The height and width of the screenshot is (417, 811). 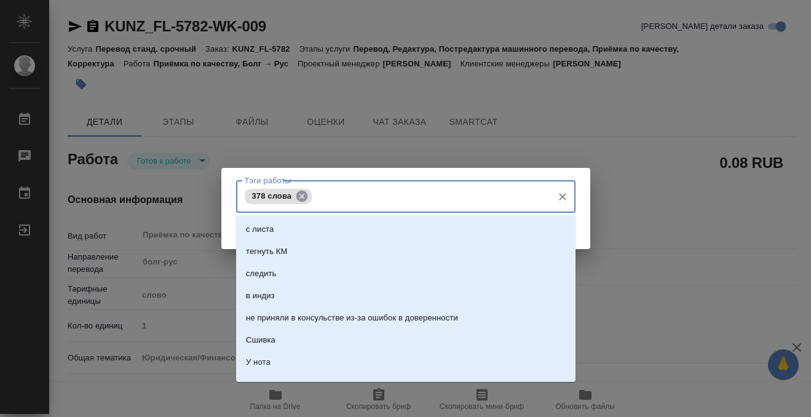 I want to click on p: в индиз, so click(x=260, y=296).